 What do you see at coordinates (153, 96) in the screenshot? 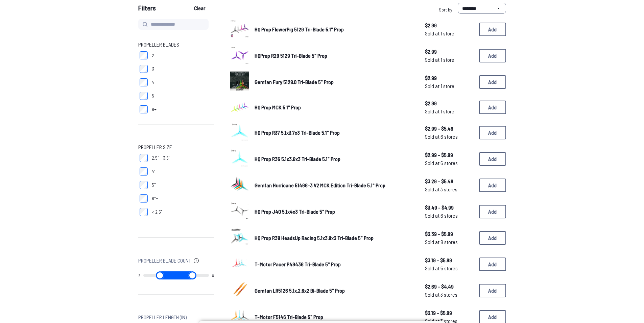
I see `span: 5` at bounding box center [153, 96].